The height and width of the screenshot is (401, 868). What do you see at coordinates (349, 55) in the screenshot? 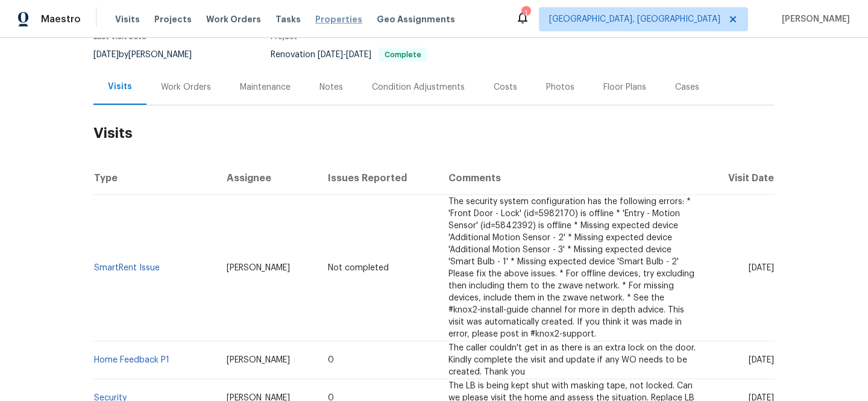
I see `span: Renovation` at bounding box center [349, 55].